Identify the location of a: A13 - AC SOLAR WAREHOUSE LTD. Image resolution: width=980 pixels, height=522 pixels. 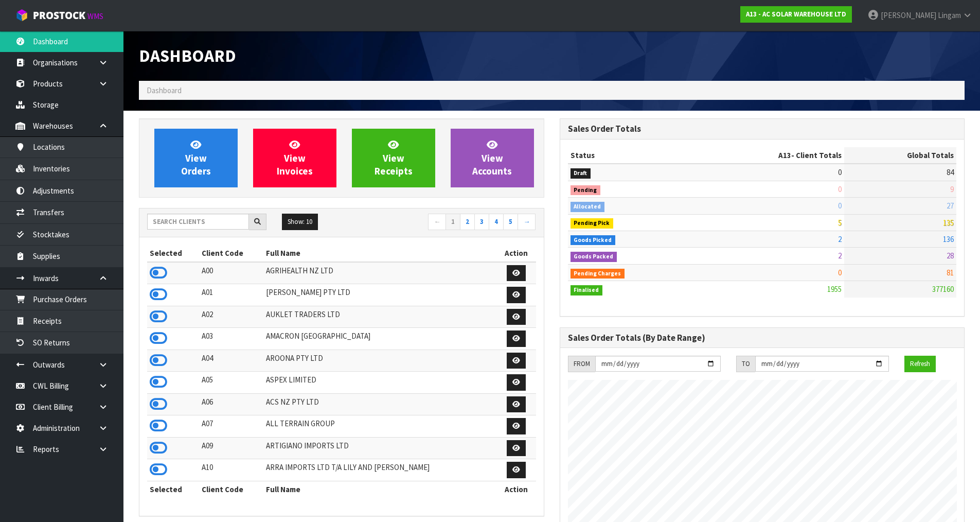
(796, 14).